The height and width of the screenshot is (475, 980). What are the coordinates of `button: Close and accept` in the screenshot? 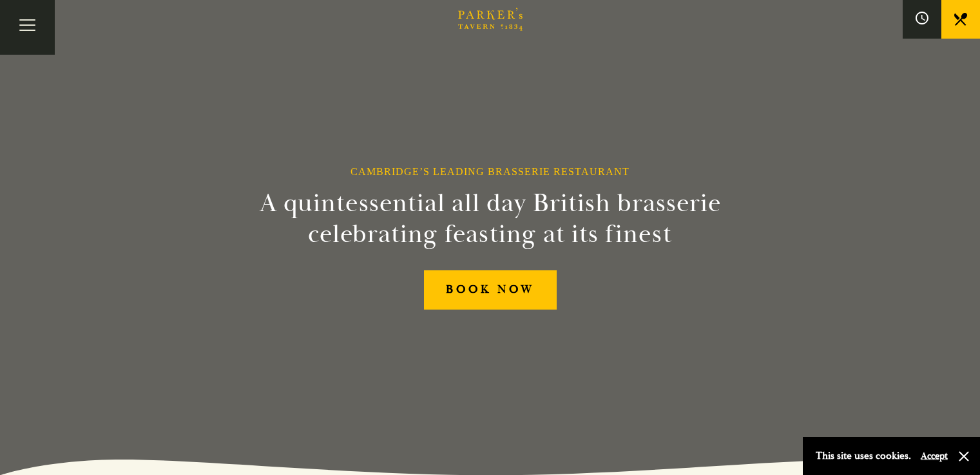 It's located at (964, 457).